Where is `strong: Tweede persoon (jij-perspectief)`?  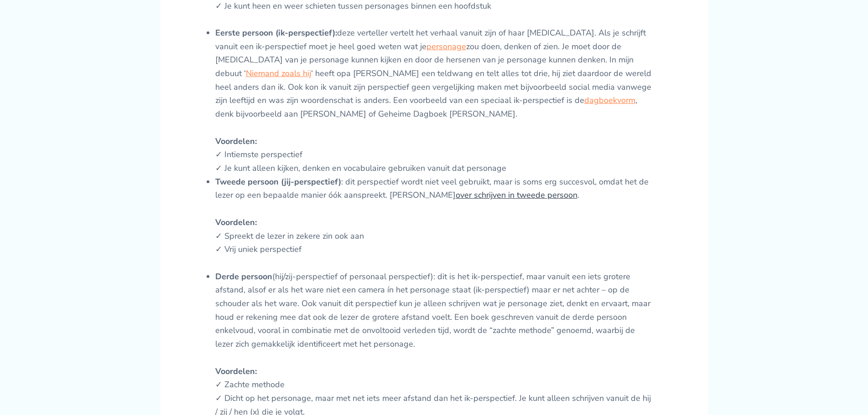
strong: Tweede persoon (jij-perspectief) is located at coordinates (278, 182).